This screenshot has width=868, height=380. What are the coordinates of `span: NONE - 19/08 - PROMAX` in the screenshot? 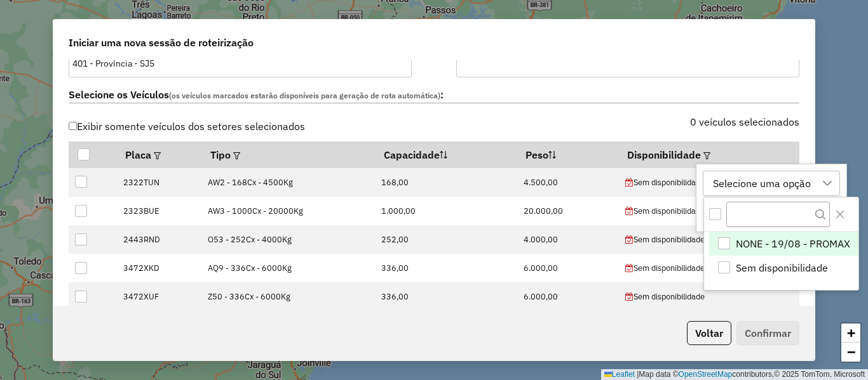 It's located at (793, 244).